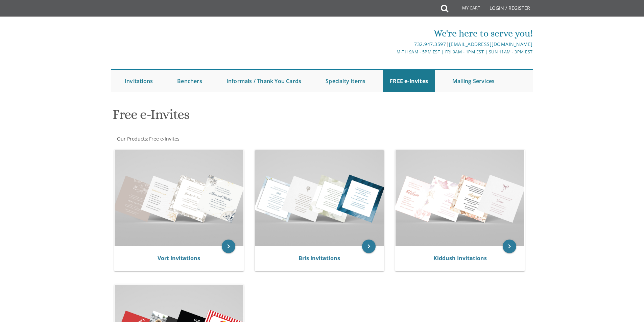 This screenshot has height=322, width=644. What do you see at coordinates (409, 81) in the screenshot?
I see `a: FREE e-Invites` at bounding box center [409, 81].